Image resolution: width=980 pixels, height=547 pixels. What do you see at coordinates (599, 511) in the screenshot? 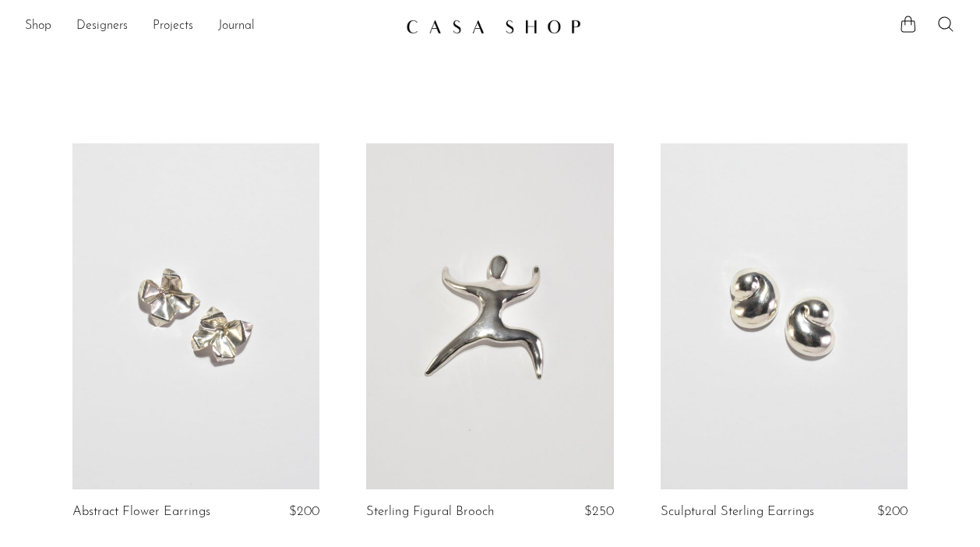
I see `span: $250` at bounding box center [599, 511].